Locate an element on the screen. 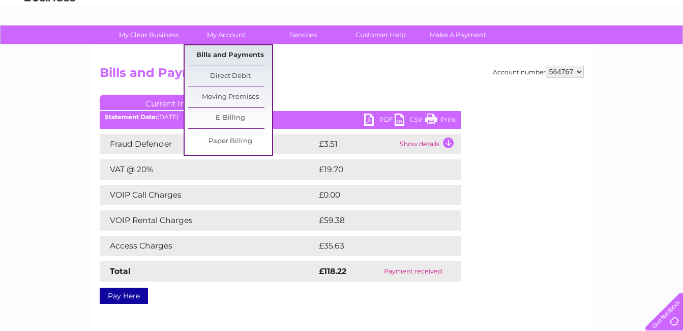 The image size is (683, 331). a: Paper Billing is located at coordinates (230, 141).